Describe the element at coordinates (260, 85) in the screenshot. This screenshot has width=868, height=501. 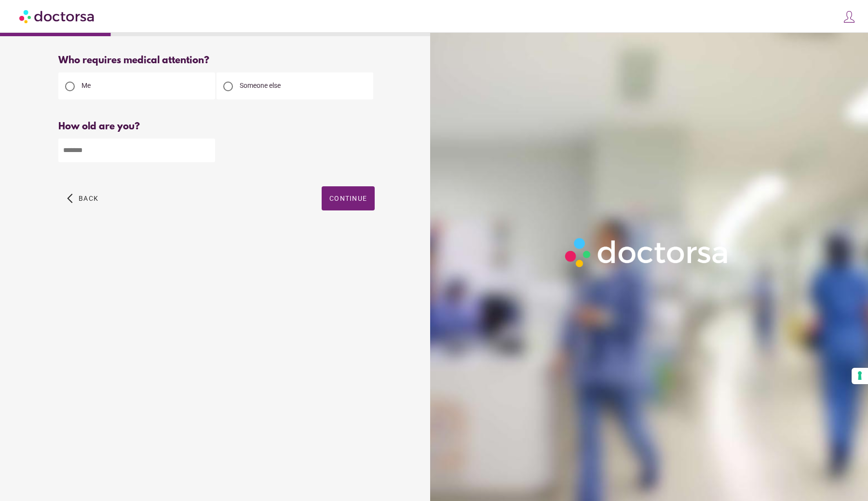
I see `span: Someone else` at that location.